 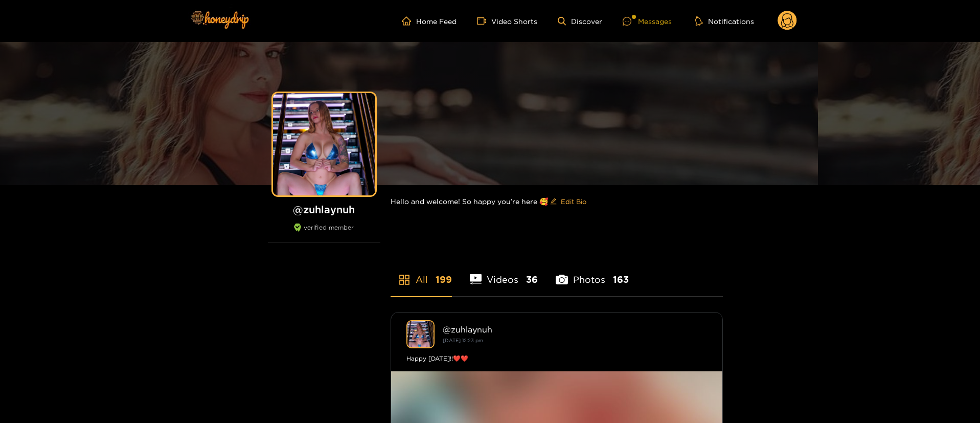 I want to click on span: appstore, so click(x=404, y=280).